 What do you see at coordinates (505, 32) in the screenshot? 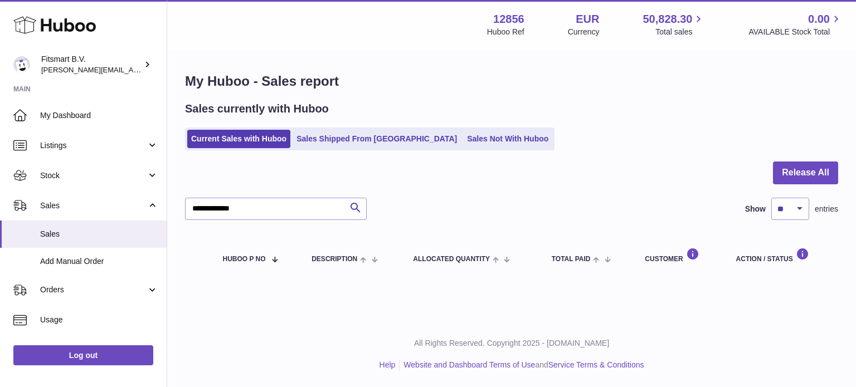
I see `div: Huboo Ref` at bounding box center [505, 32].